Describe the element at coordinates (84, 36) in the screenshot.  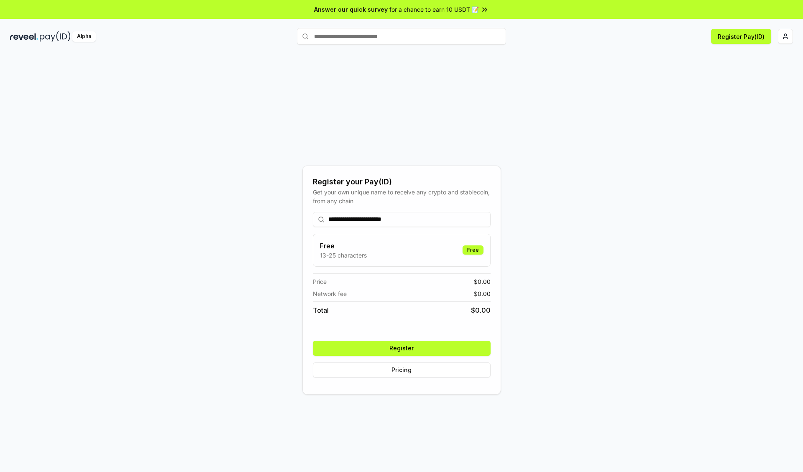
I see `div: Alpha` at that location.